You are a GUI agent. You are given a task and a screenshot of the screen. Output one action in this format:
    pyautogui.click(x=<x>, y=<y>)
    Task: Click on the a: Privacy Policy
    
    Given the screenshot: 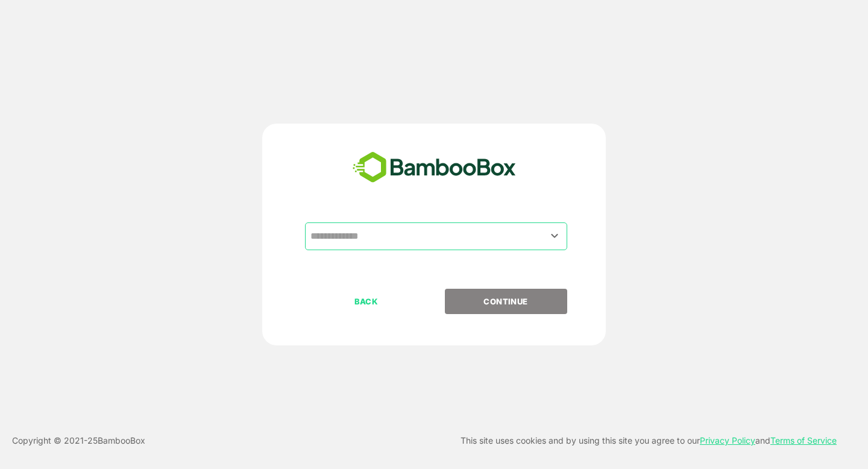 What is the action you would take?
    pyautogui.click(x=728, y=439)
    